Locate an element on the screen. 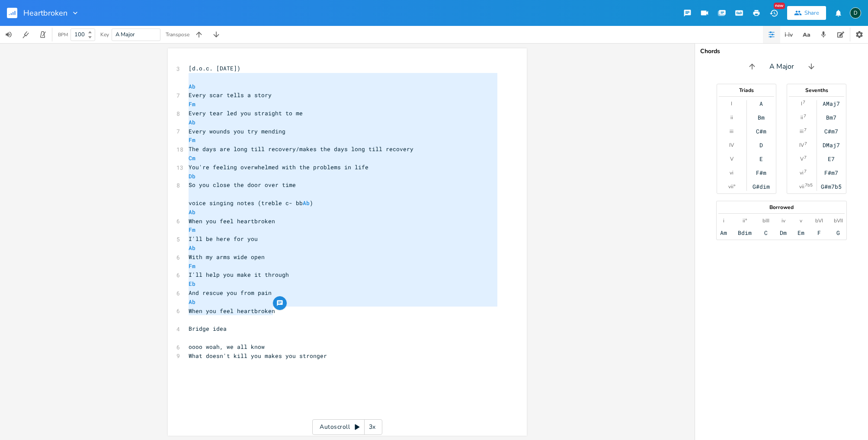 This screenshot has height=440, width=868. div: ii° is located at coordinates (745, 221).